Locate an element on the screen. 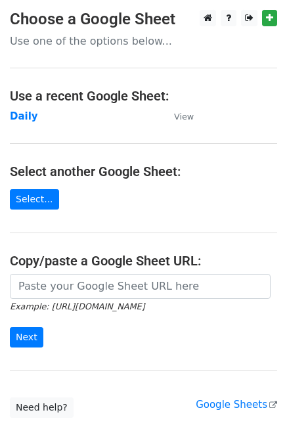 This screenshot has width=287, height=448. p: Use one of the options below... is located at coordinates (143, 41).